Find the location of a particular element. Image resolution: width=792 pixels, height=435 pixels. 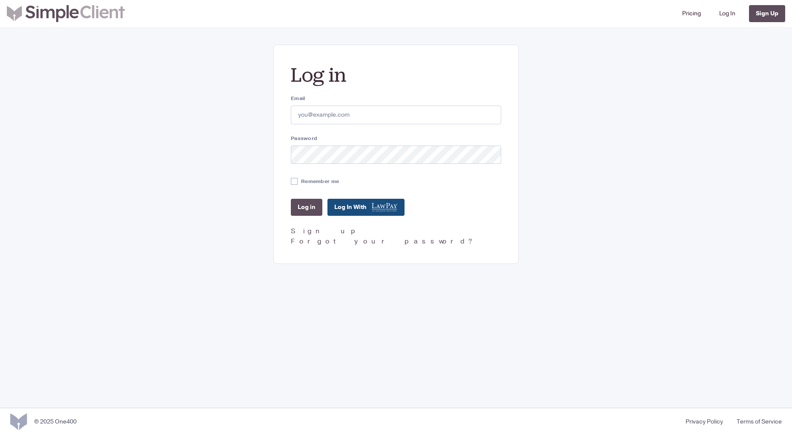

h2: Log in is located at coordinates (396, 75).